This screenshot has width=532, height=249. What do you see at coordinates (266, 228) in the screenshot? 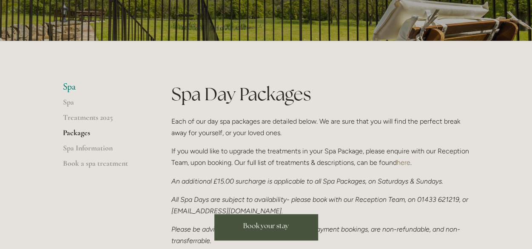
I see `a: Book your stay` at bounding box center [266, 228].